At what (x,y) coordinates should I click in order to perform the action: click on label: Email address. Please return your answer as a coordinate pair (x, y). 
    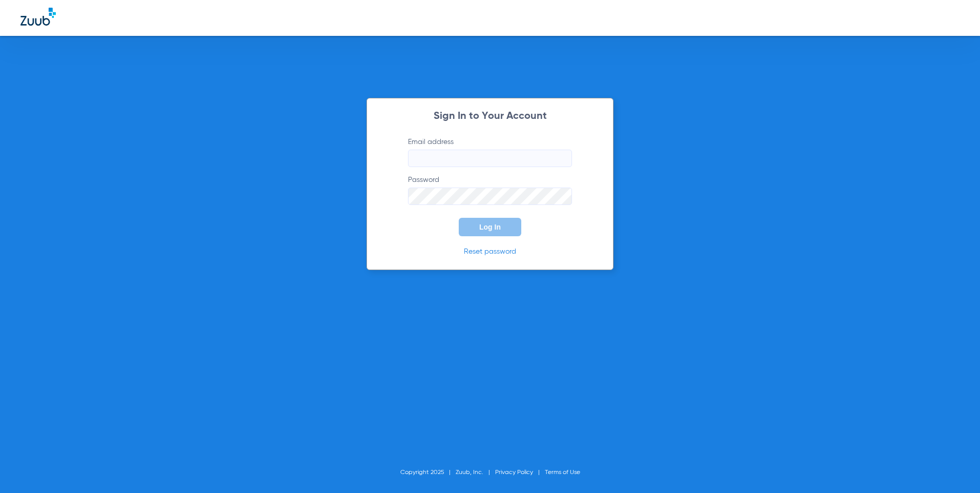
    Looking at the image, I should click on (490, 152).